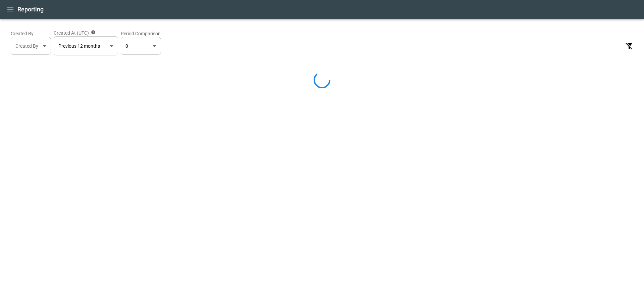  What do you see at coordinates (93, 32) in the screenshot?
I see `svg: Data includes activity through 14/08/2025 (end of day UTC)` at bounding box center [93, 32].